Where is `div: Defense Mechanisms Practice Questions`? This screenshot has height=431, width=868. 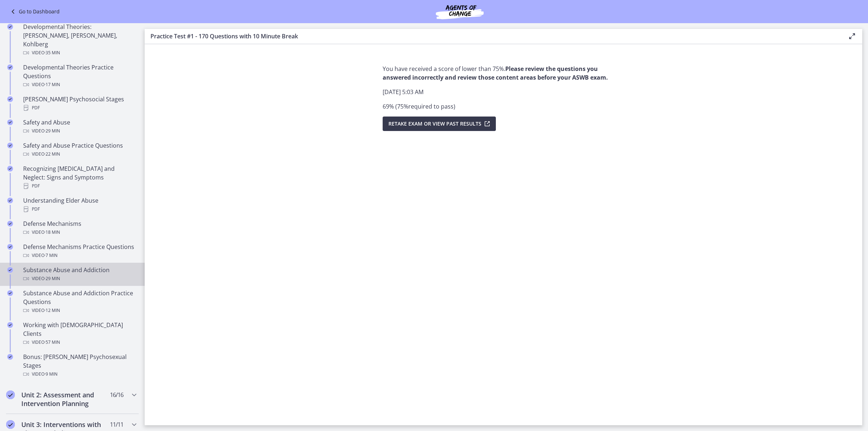
div: Defense Mechanisms Practice Questions is located at coordinates (79, 251).